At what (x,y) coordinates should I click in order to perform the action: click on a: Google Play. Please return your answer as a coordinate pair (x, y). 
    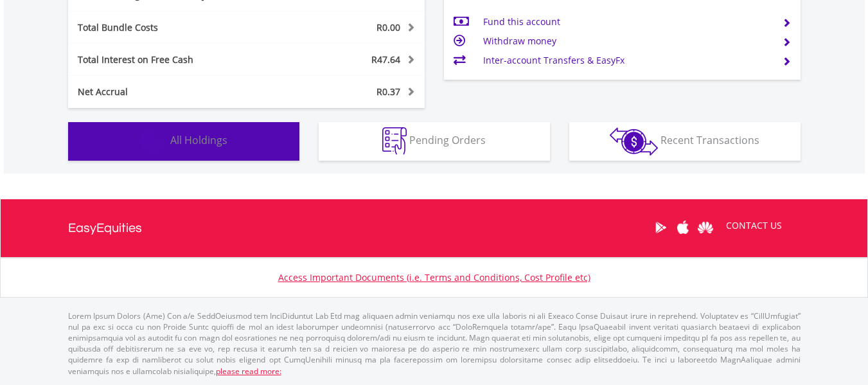
    Looking at the image, I should click on (660, 228).